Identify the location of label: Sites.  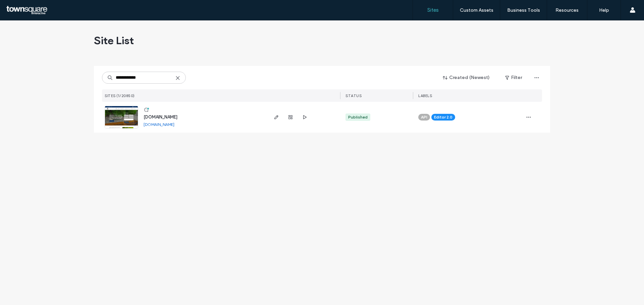
(433, 10).